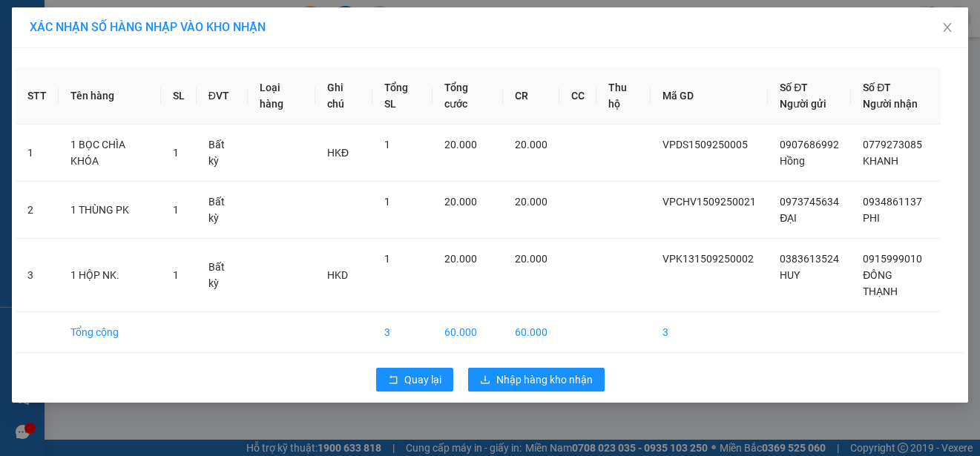  I want to click on td: 1 HỘP NK., so click(109, 275).